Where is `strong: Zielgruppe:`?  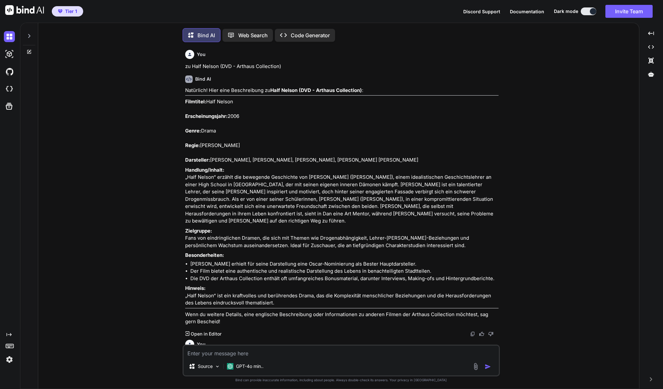 strong: Zielgruppe: is located at coordinates (199, 231).